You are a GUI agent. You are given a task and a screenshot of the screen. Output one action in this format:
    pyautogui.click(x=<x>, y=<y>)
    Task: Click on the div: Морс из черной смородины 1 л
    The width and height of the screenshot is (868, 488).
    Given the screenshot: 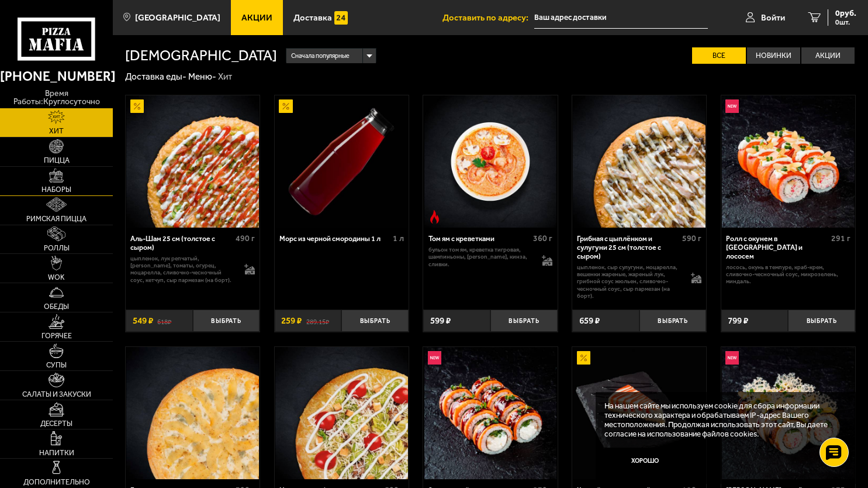 What is the action you would take?
    pyautogui.click(x=334, y=239)
    